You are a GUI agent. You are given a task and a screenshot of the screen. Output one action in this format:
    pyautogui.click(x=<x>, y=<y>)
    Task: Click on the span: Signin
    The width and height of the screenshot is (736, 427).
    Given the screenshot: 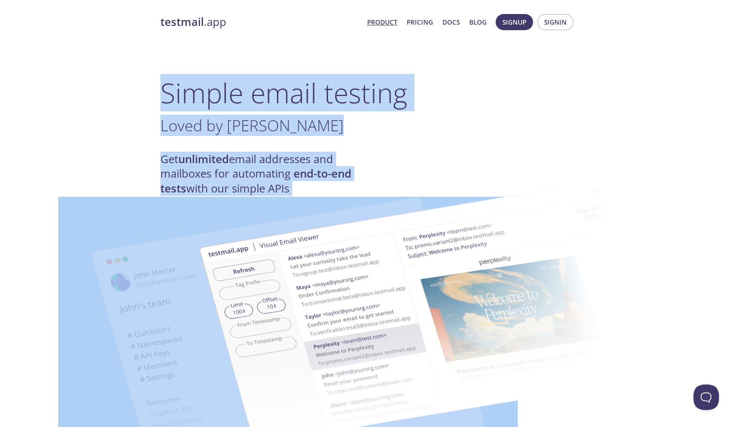 What is the action you would take?
    pyautogui.click(x=555, y=22)
    